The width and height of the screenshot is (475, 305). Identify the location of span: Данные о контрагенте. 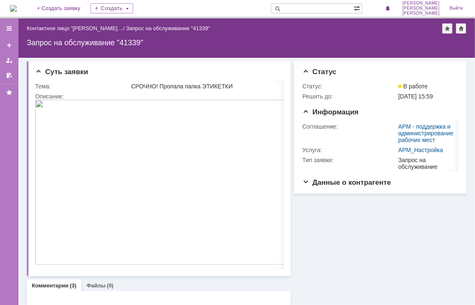
(347, 182).